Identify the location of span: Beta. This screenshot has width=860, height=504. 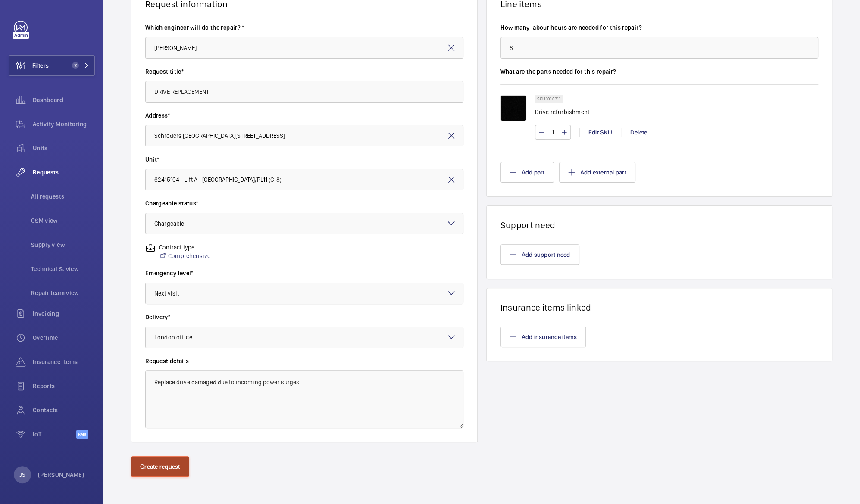
(82, 434).